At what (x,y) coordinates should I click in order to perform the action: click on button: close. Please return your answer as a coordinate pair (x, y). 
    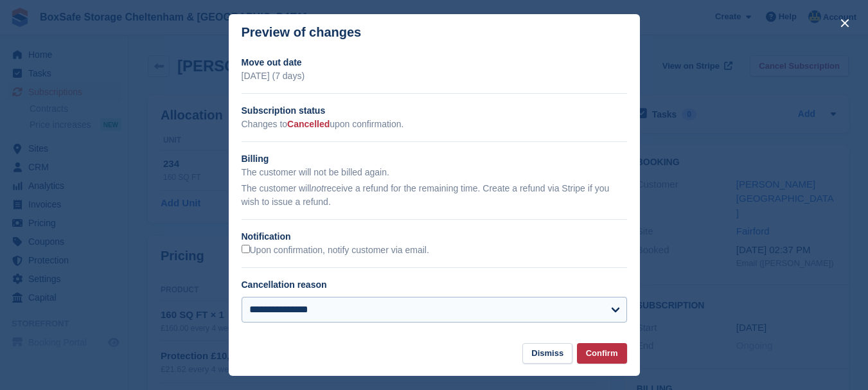
    Looking at the image, I should click on (845, 23).